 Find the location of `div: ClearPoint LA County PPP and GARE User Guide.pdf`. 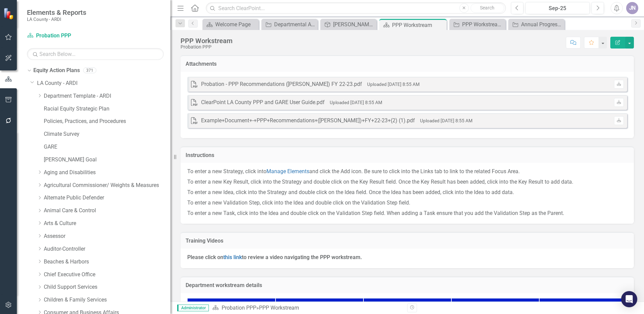

div: ClearPoint LA County PPP and GARE User Guide.pdf is located at coordinates (263, 103).